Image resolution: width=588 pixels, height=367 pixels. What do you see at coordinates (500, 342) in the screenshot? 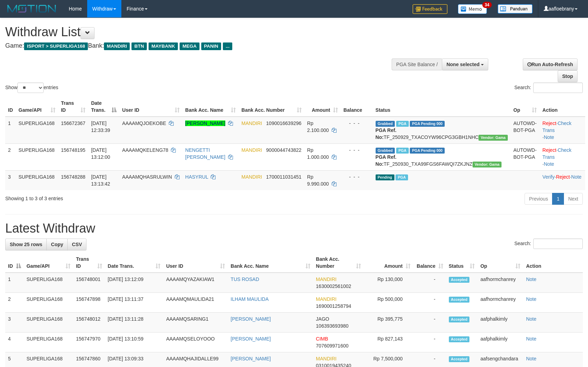
I see `td: aafphalkimly` at bounding box center [500, 342].